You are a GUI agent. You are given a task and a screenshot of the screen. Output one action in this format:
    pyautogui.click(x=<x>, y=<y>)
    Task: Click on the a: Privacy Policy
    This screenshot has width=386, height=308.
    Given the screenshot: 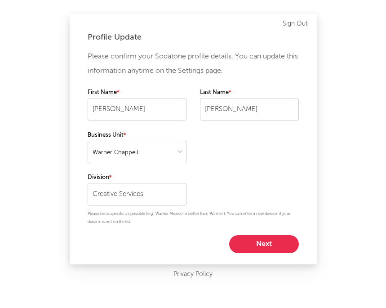 What is the action you would take?
    pyautogui.click(x=193, y=274)
    